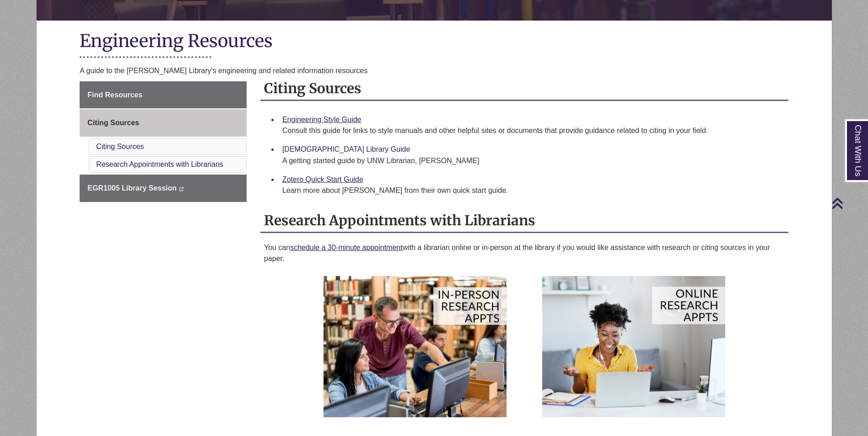 The width and height of the screenshot is (868, 436). I want to click on p: You can with a librarian online or in-person at the library if you would like assistance with res..., so click(525, 253).